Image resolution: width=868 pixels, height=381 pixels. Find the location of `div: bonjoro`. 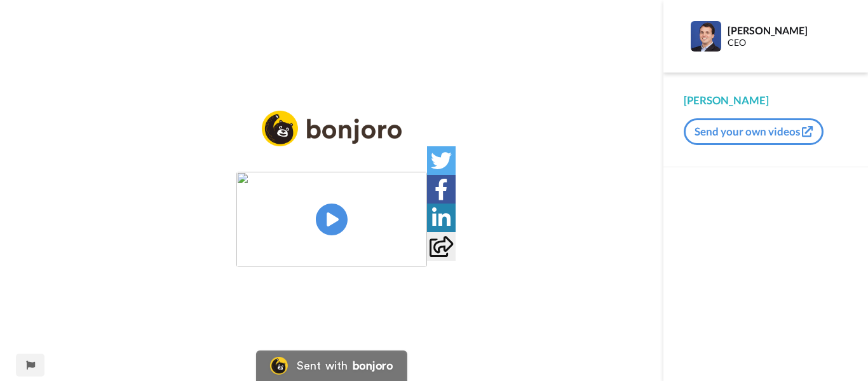

div: bonjoro is located at coordinates (373, 366).